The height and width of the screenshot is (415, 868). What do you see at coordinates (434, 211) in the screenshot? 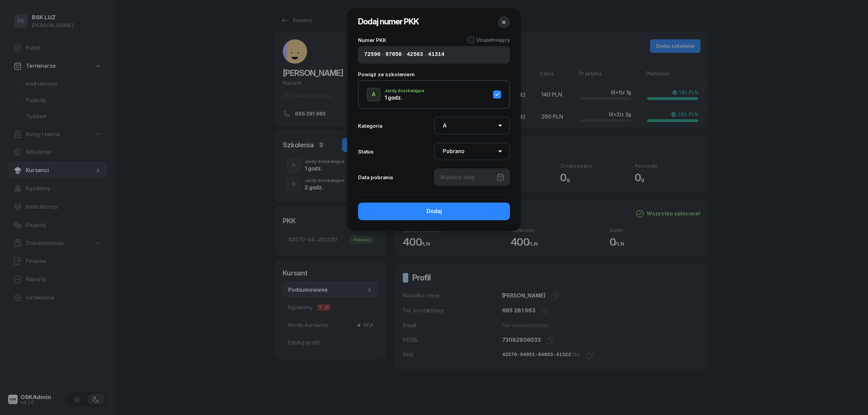
I see `div: Dodaj` at bounding box center [434, 211].